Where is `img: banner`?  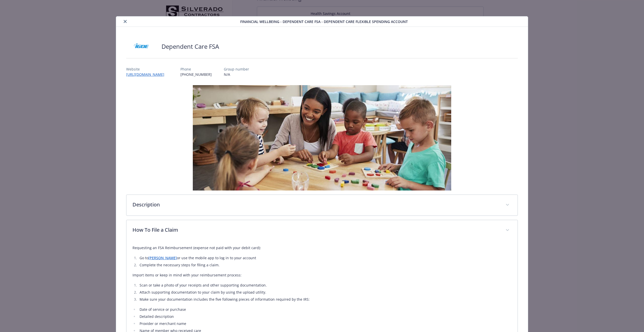
img: banner is located at coordinates (322, 138).